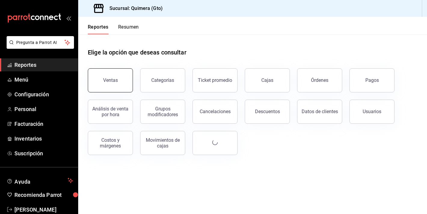 The image size is (427, 214). I want to click on span: Inventarios, so click(44, 138).